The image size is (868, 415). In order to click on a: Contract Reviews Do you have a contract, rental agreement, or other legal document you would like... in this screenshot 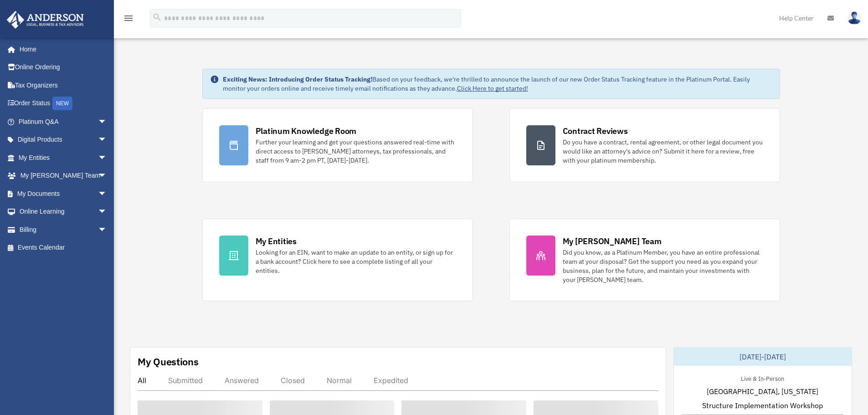, I will do `click(645, 145)`.